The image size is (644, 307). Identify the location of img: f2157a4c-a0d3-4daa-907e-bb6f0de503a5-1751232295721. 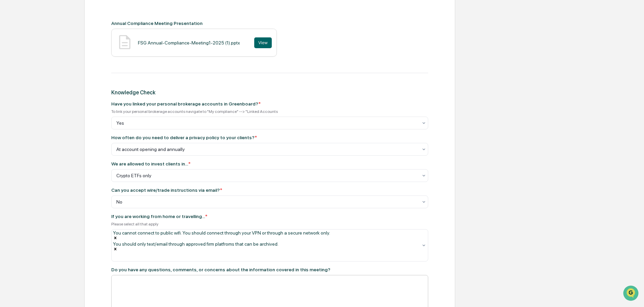
(9, 9).